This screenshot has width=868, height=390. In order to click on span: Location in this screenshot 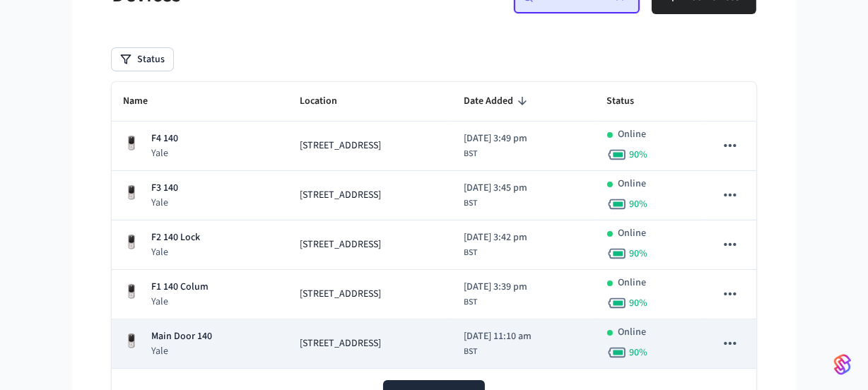, I will do `click(327, 101)`.